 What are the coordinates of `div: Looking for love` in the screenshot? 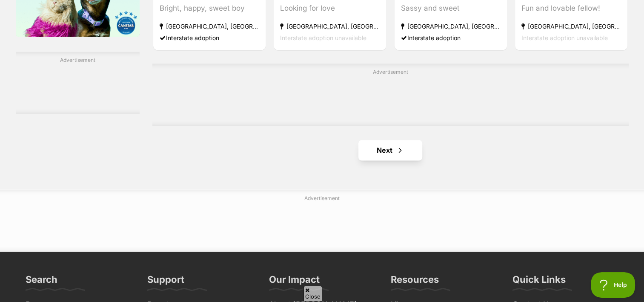 It's located at (330, 8).